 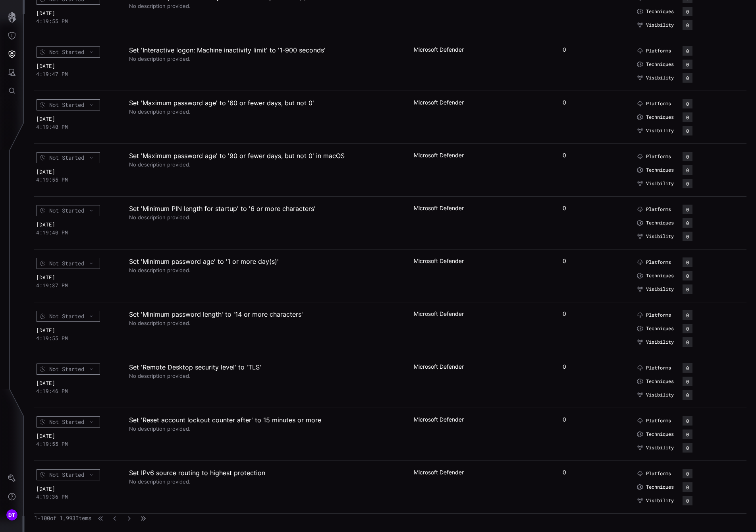 I want to click on h2: Set IPv6 source routing to highest protection, so click(x=267, y=473).